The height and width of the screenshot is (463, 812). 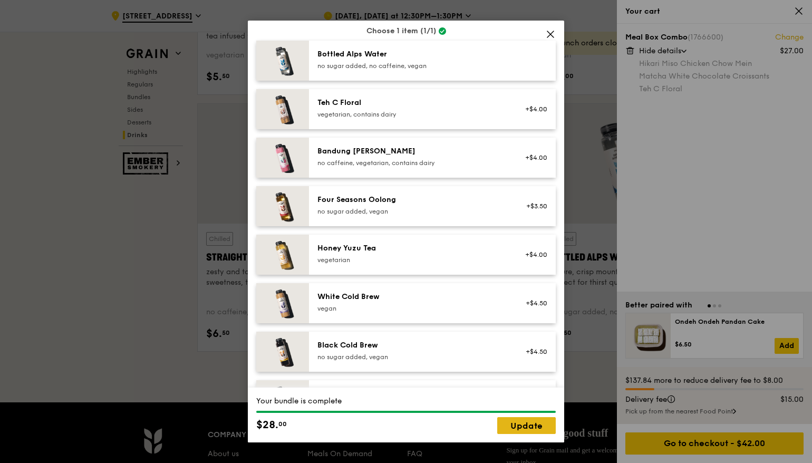 I want to click on img: daily_normal_HORZ-watermelime-crush.jpg, so click(x=283, y=400).